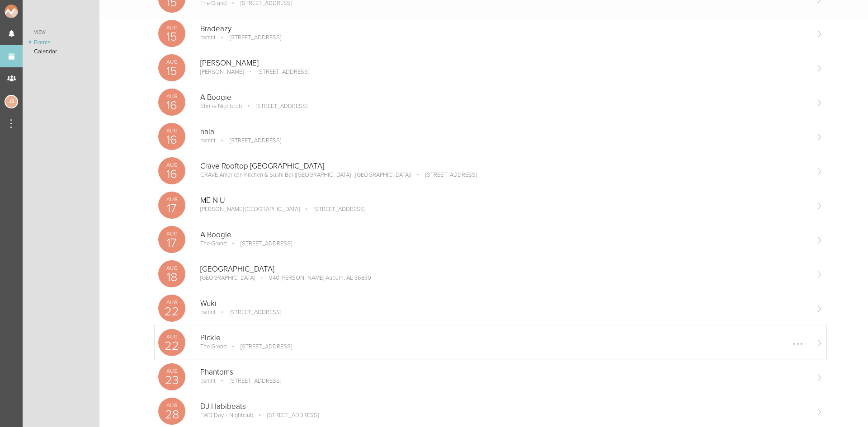  Describe the element at coordinates (484, 9) in the screenshot. I see `p: Signed in successfully` at that location.